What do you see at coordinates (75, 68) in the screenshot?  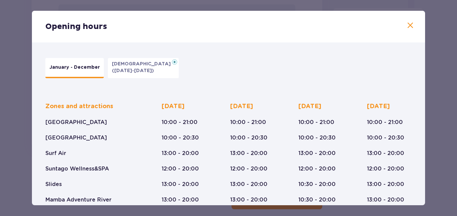 I see `button: January - December` at bounding box center [75, 68].